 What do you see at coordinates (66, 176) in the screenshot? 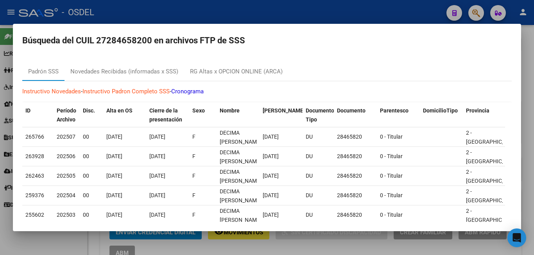
I see `span: 202505` at bounding box center [66, 176].